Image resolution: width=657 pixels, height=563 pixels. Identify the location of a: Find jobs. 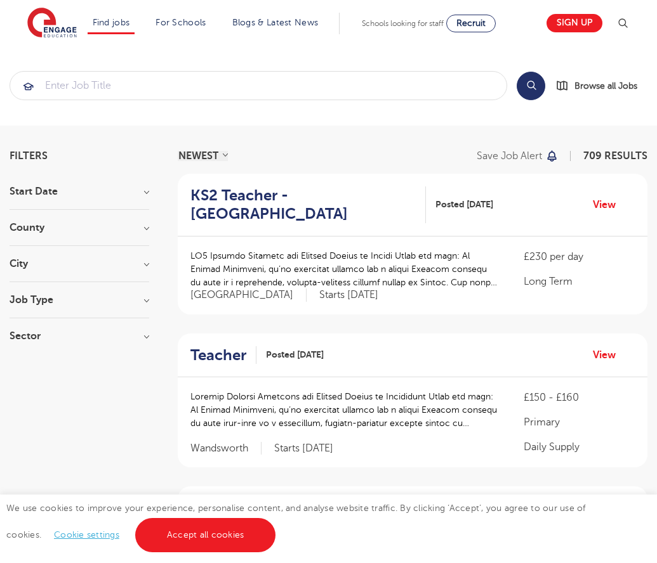
(111, 22).